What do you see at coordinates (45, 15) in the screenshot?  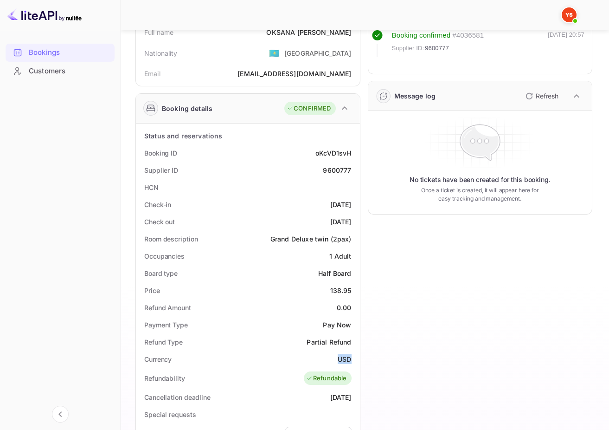 I see `img: LiteAPI logo` at bounding box center [45, 15].